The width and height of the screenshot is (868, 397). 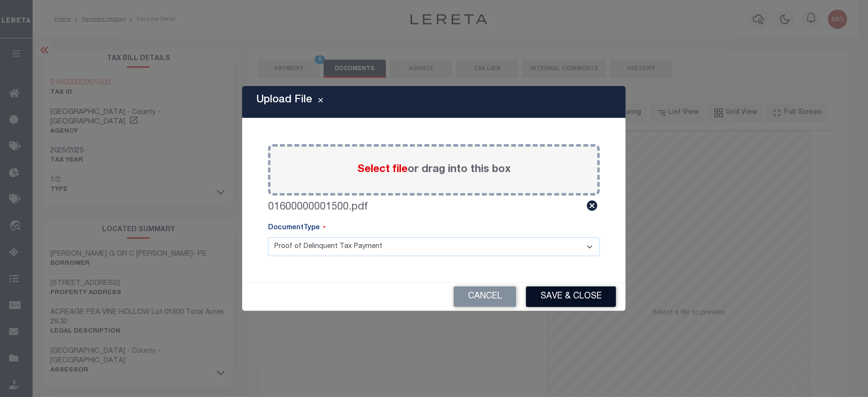 What do you see at coordinates (382, 169) in the screenshot?
I see `span: Select file` at bounding box center [382, 169].